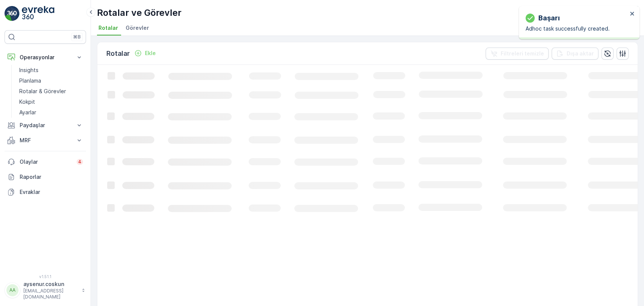  Describe the element at coordinates (45, 192) in the screenshot. I see `a: Evraklar` at that location.